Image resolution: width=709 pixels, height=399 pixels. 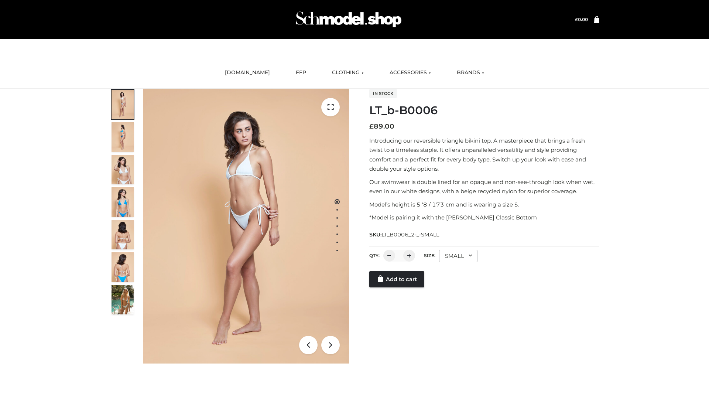 I want to click on a: ACCESSORIES, so click(x=410, y=73).